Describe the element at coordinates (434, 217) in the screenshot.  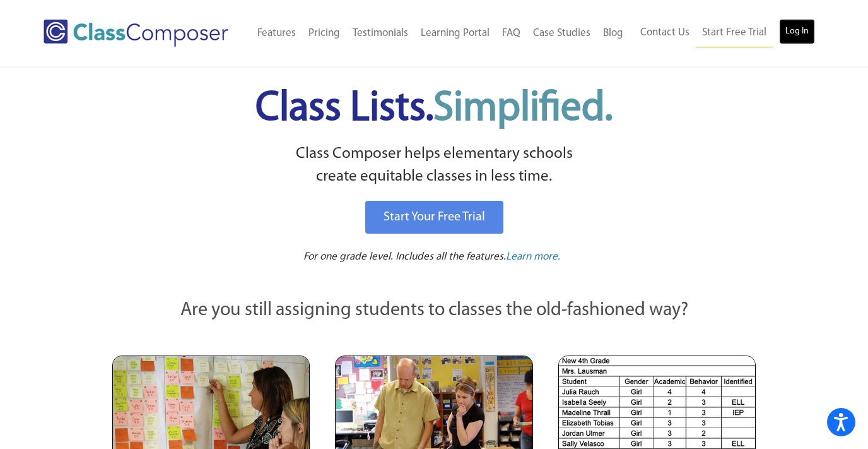
I see `a: Start Your Free Trial` at that location.